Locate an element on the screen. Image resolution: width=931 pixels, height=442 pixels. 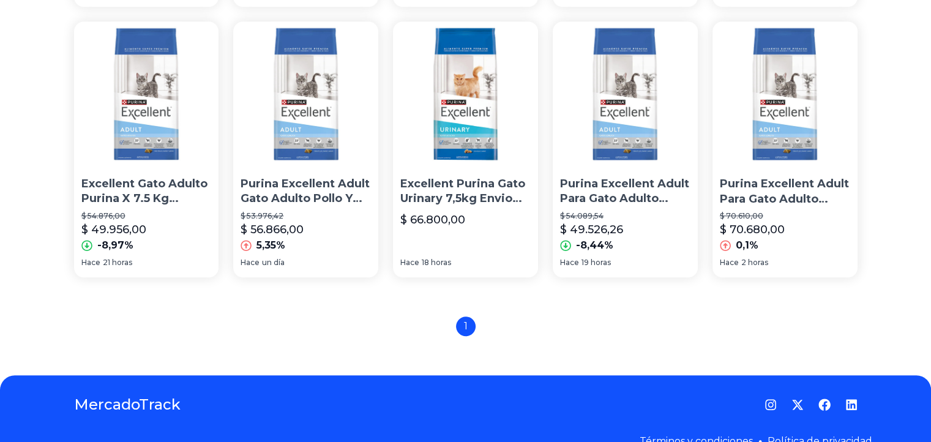
a: Excellent Purina Gato Urinary 7,5kg Envio GratisExcellent Purina Gato Urinary 7,5kg Envio Gratis$... is located at coordinates (465, 149).